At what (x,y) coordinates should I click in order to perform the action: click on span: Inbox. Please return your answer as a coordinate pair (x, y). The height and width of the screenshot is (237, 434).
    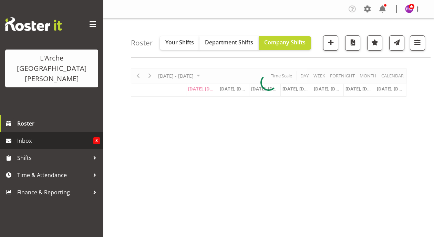
    Looking at the image, I should click on (55, 141).